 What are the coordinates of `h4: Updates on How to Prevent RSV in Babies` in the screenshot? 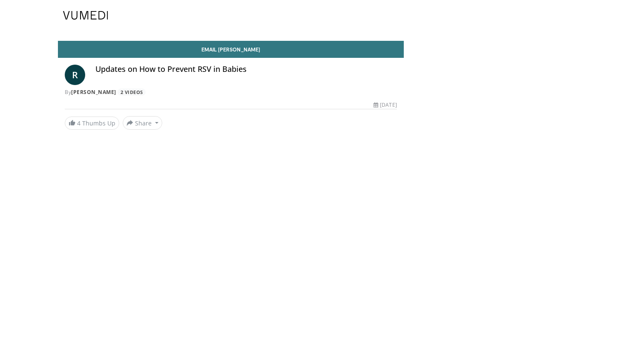 It's located at (246, 70).